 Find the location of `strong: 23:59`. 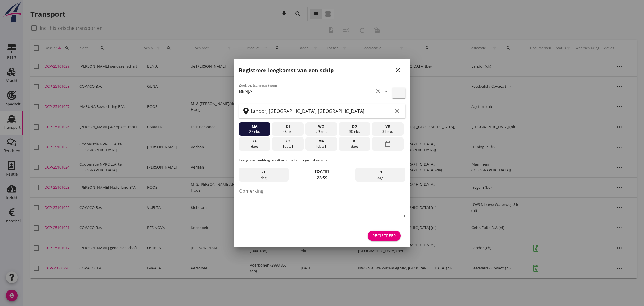

strong: 23:59 is located at coordinates (322, 178).